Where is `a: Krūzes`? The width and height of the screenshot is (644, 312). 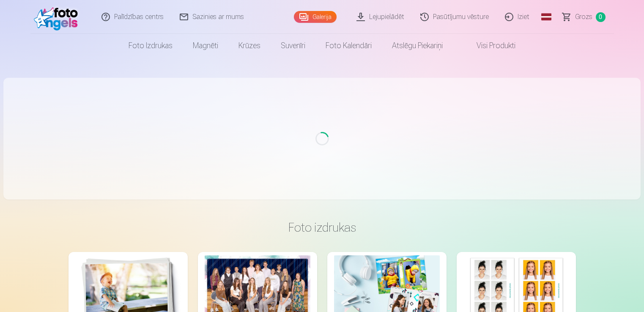 a: Krūzes is located at coordinates (249, 46).